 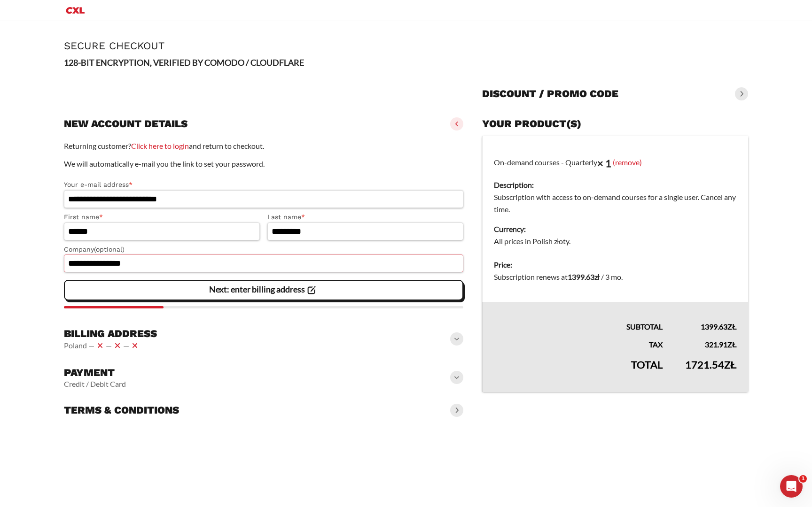 What do you see at coordinates (615, 203) in the screenshot?
I see `dd: Subscription with access to on-demand courses for a single user. Cancel any time.` at bounding box center [615, 203].